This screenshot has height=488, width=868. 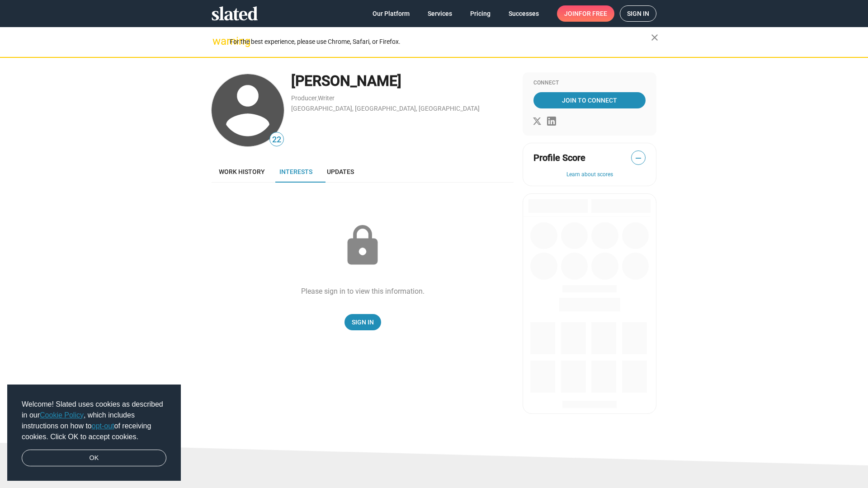 I want to click on a: Sign in, so click(x=638, y=14).